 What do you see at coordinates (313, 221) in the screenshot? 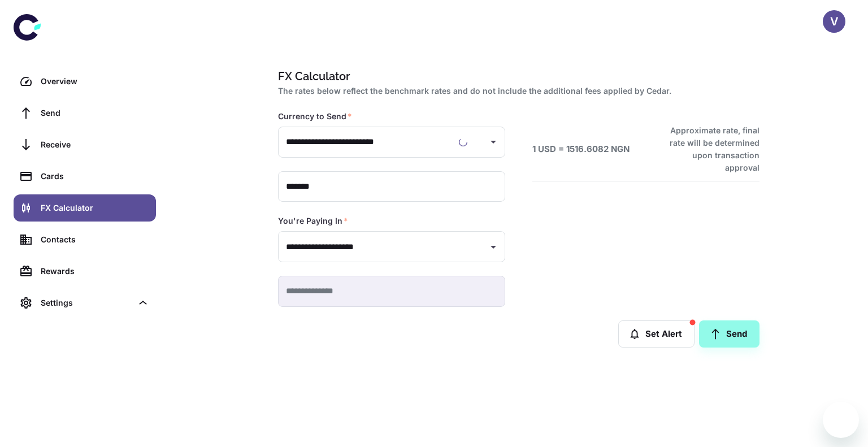
I see `label: You're Paying In` at bounding box center [313, 221].